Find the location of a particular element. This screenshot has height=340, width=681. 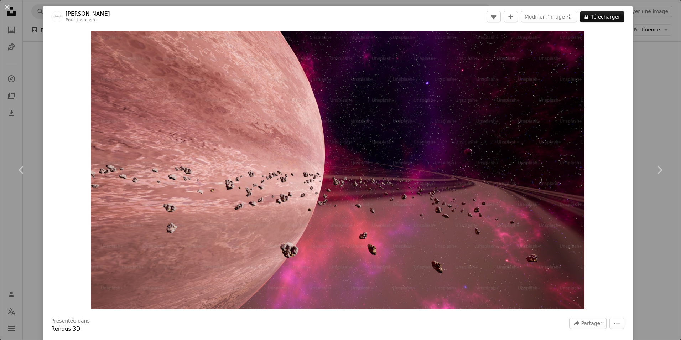

a: Unsplash+ is located at coordinates (87, 20).